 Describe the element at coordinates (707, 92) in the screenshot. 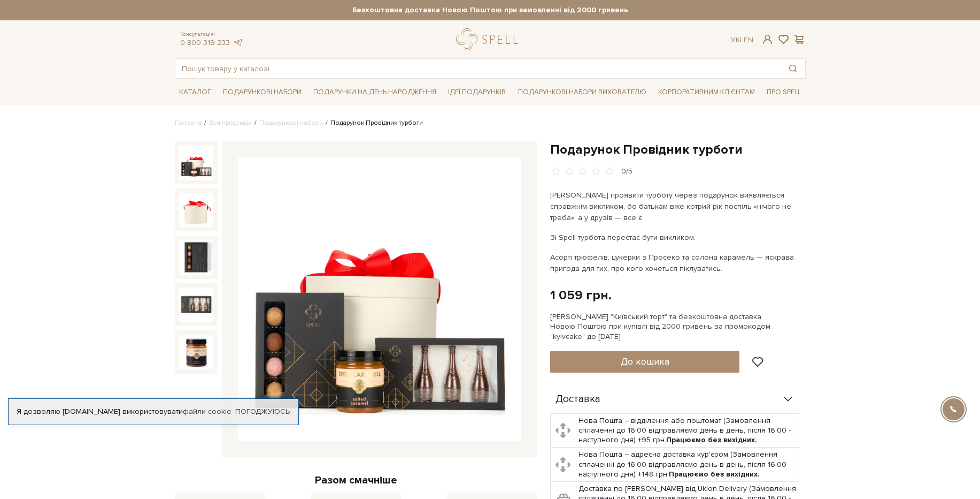

I see `a: Корпоративним клієнтам` at that location.